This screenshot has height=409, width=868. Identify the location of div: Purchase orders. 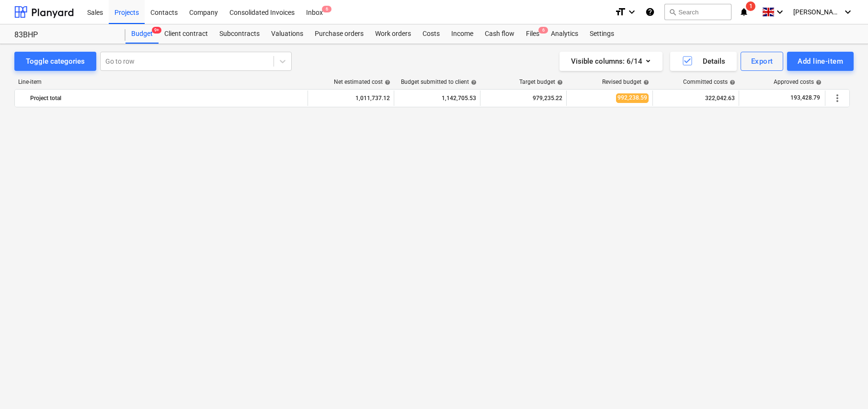
(339, 34).